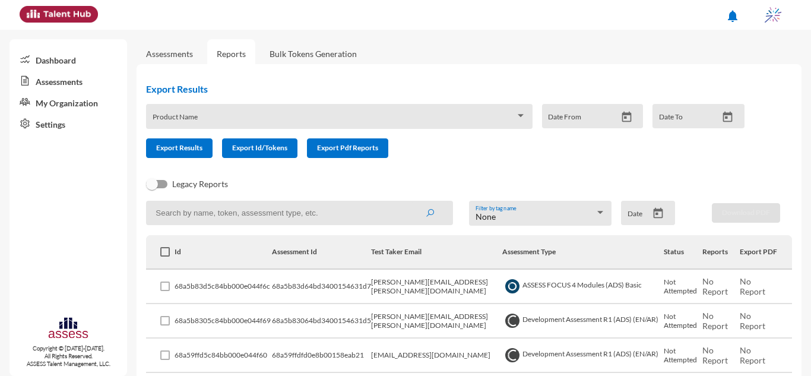  I want to click on a: Reports, so click(231, 53).